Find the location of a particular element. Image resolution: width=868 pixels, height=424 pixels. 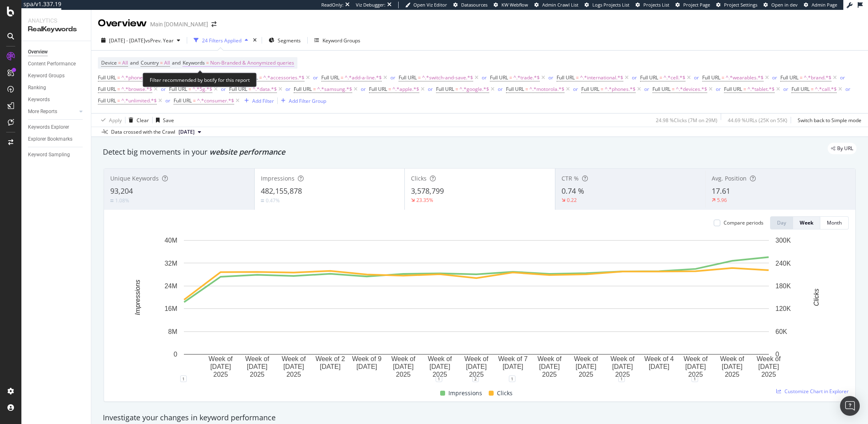

a: Keyword Groups is located at coordinates (56, 76).